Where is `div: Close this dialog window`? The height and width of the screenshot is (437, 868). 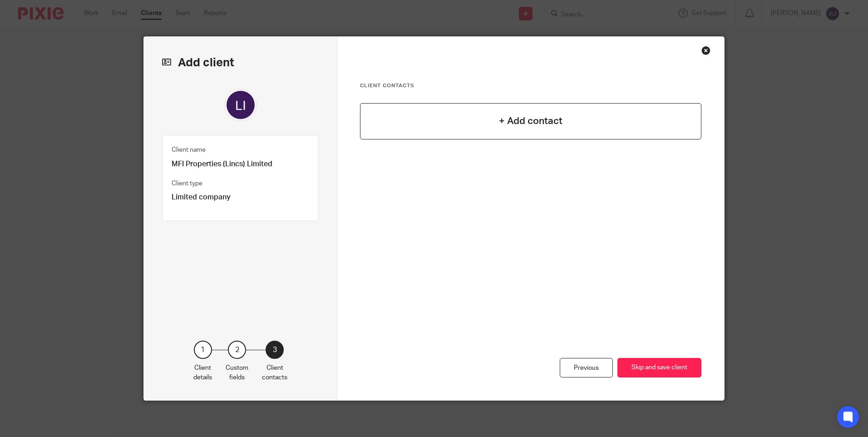
div: Close this dialog window is located at coordinates (705, 50).